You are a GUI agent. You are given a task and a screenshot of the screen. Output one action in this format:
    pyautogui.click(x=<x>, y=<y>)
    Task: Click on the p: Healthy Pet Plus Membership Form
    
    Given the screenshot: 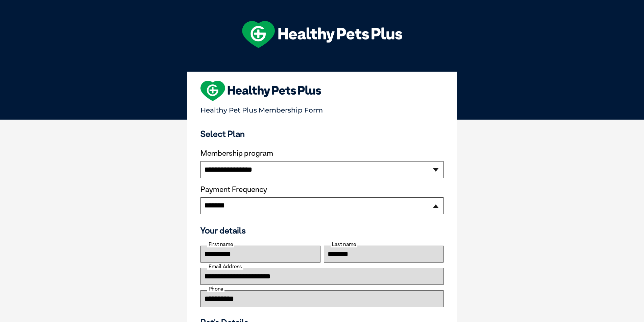 What is the action you would take?
    pyautogui.click(x=322, y=108)
    